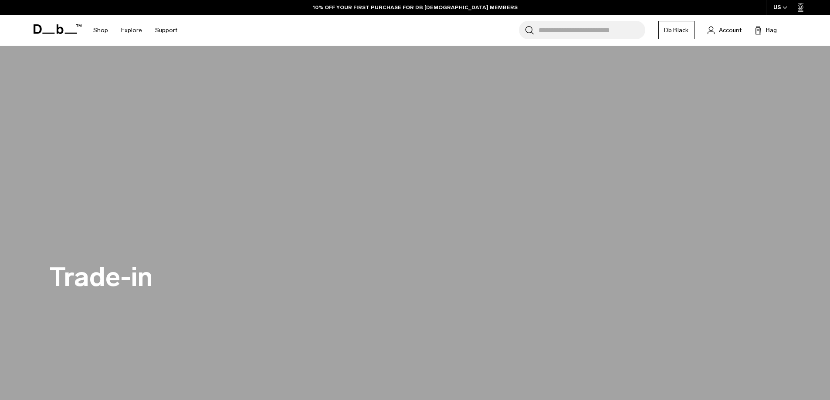 The image size is (830, 400). I want to click on a: Account, so click(724, 30).